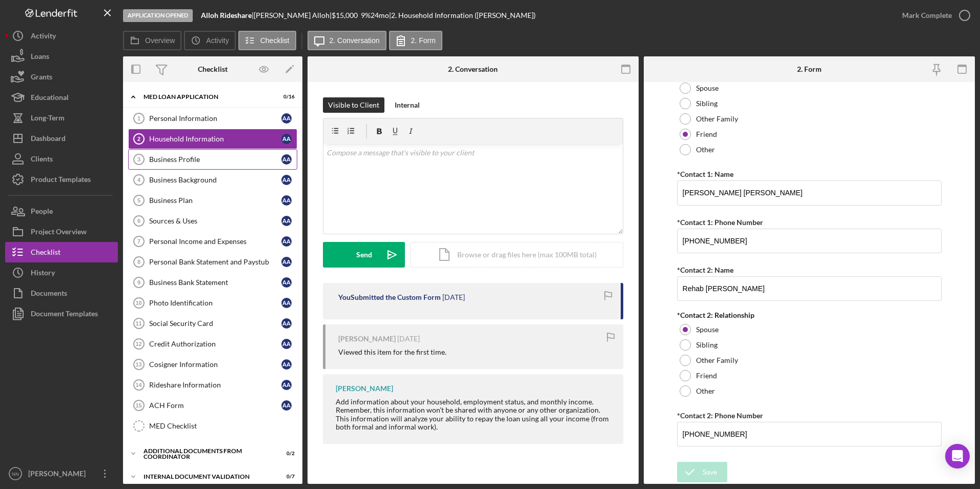 The width and height of the screenshot is (980, 489). What do you see at coordinates (48, 119) in the screenshot?
I see `div: Long-Term` at bounding box center [48, 119].